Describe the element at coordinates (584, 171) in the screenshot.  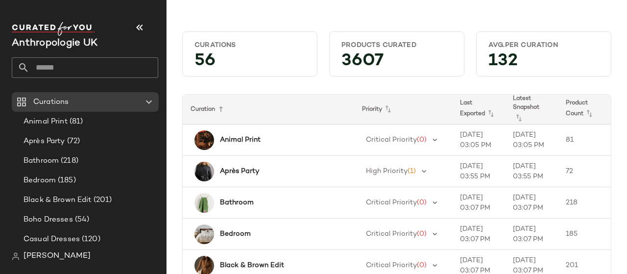
I see `td: 72` at that location.